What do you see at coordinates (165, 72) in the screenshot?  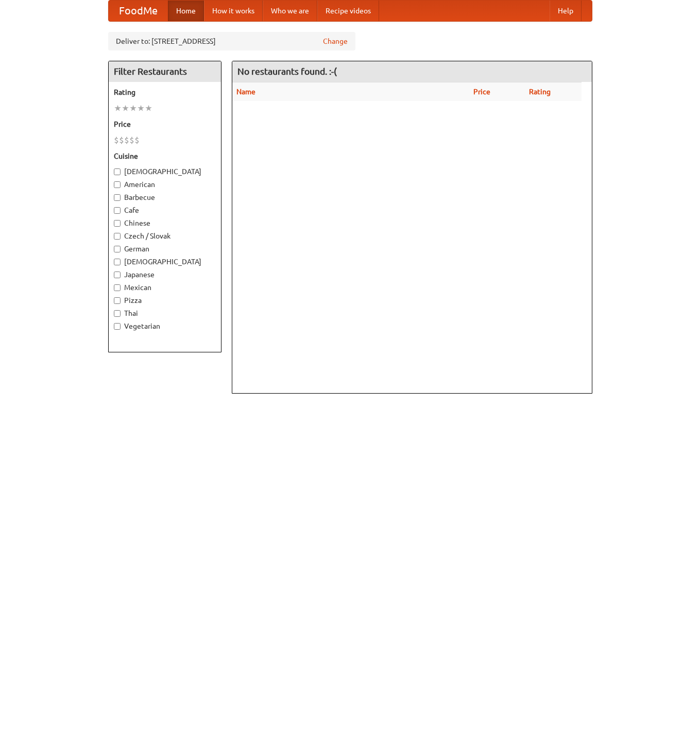 I see `h4: Filter Restaurants` at bounding box center [165, 72].